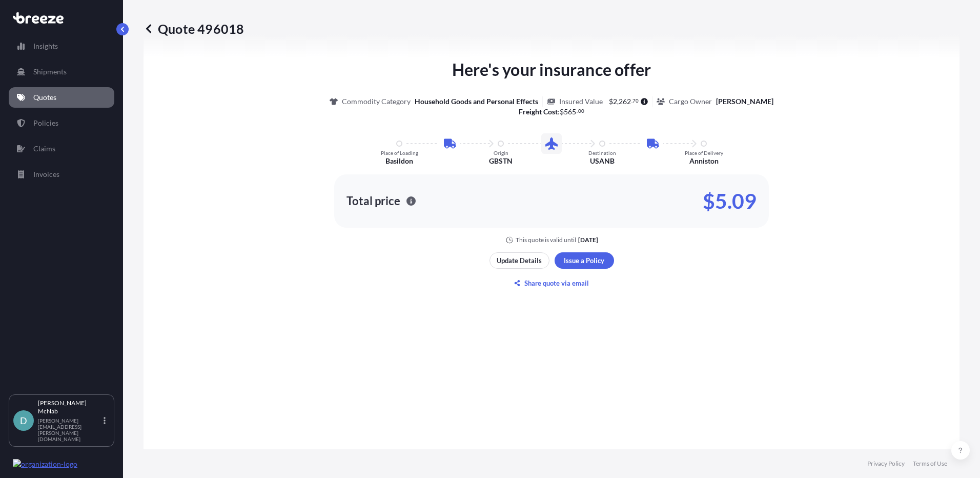  What do you see at coordinates (930, 463) in the screenshot?
I see `a: Terms of Use` at bounding box center [930, 463].